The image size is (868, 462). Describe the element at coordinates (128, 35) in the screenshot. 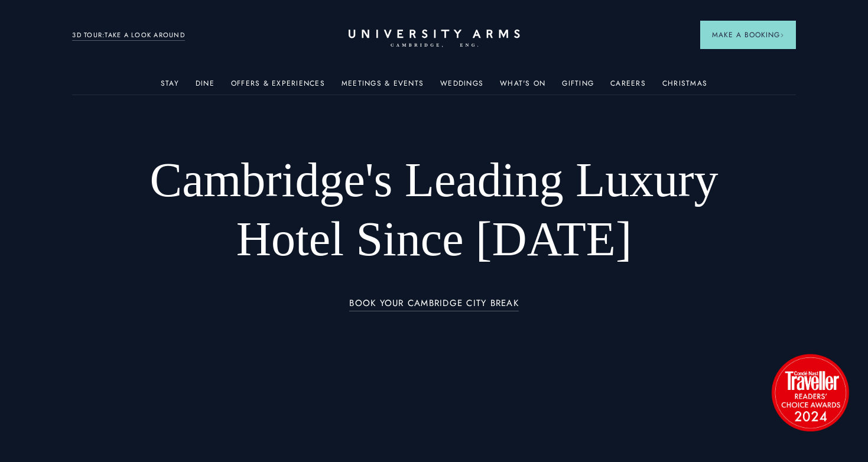

I see `a: 3D TOUR:TAKE A LOOK AROUND` at that location.